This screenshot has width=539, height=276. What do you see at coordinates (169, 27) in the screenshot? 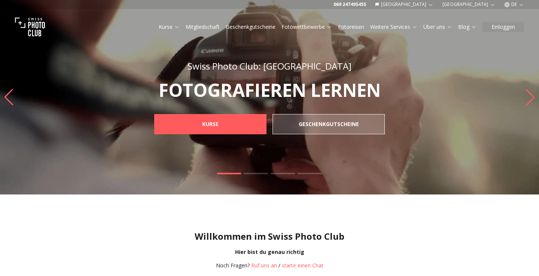
I see `a: Kurse` at bounding box center [169, 27].